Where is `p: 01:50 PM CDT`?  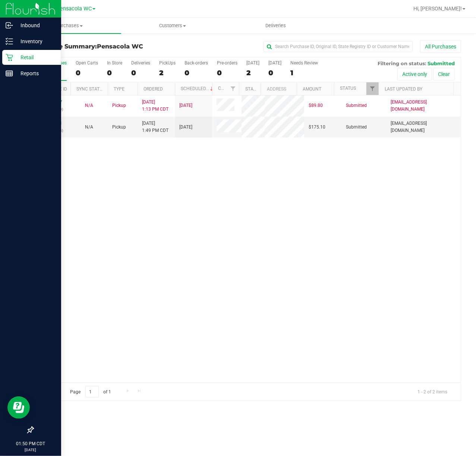 p: 01:50 PM CDT is located at coordinates (30, 444).